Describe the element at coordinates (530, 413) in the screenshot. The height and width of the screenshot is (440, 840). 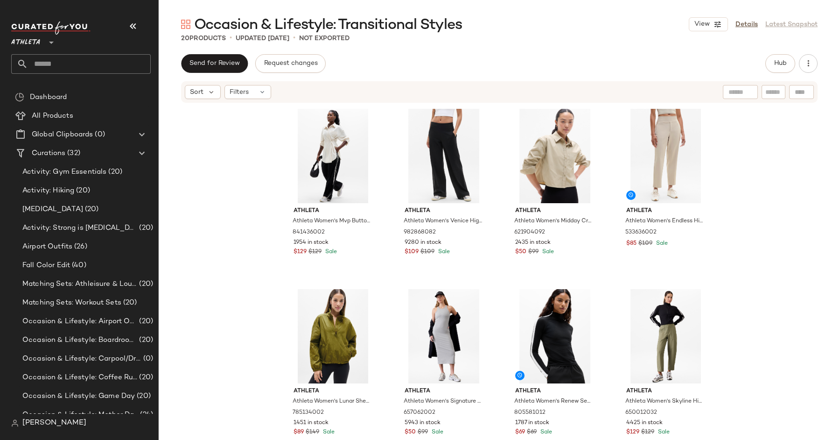
I see `span: 805581012` at that location.